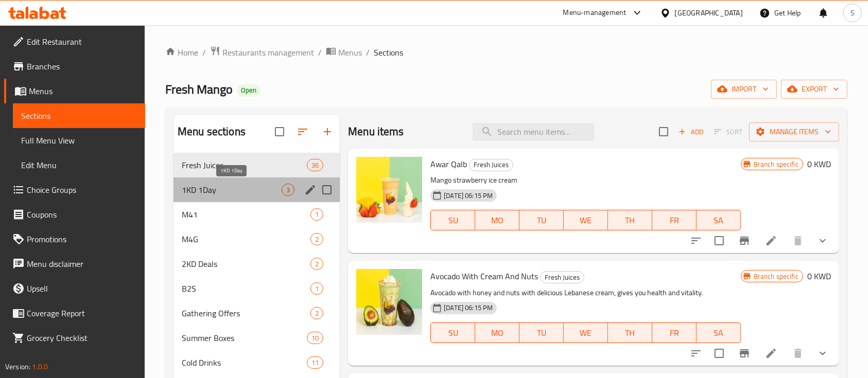 This screenshot has height=378, width=868. What do you see at coordinates (744, 89) in the screenshot?
I see `span: import` at bounding box center [744, 89].